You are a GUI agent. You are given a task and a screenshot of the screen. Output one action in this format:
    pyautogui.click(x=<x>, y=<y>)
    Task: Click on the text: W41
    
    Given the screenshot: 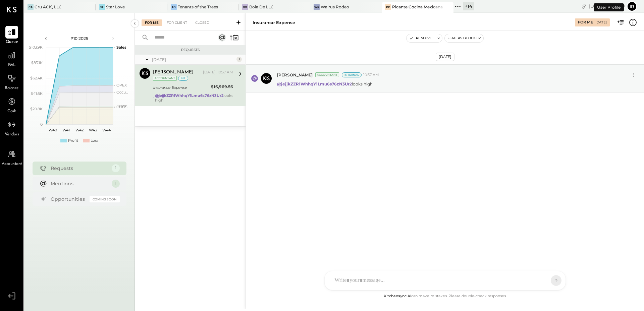 What is the action you would take?
    pyautogui.click(x=66, y=130)
    